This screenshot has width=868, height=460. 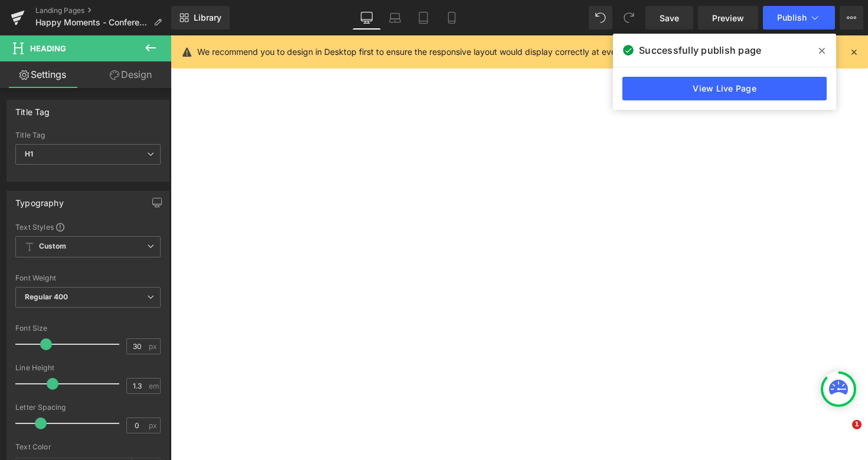 I want to click on span: Preview, so click(x=728, y=18).